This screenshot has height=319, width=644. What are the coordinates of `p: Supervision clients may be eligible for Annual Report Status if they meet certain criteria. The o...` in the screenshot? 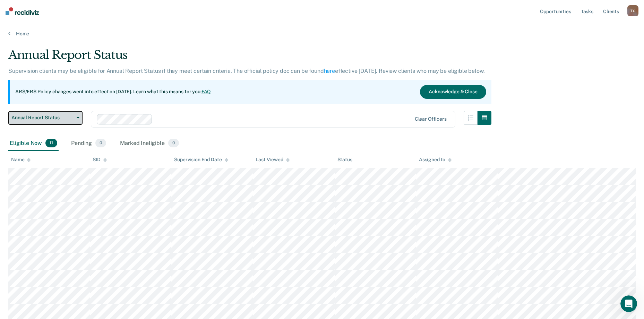 It's located at (246, 71).